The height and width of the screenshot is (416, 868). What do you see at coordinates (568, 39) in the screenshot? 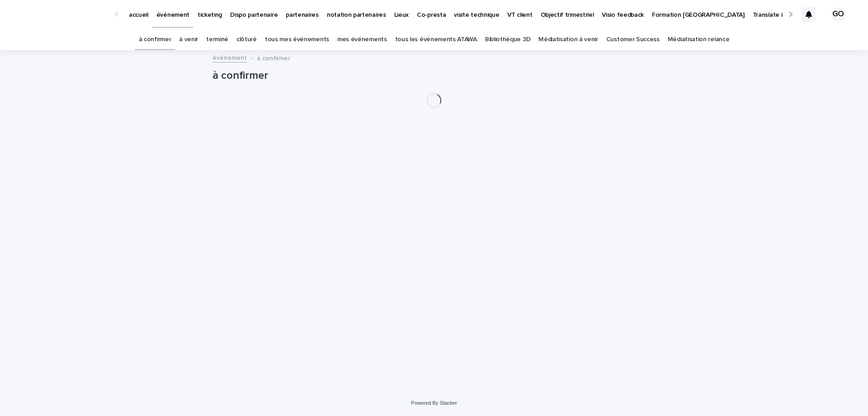
I see `a: Médiatisation à venir` at bounding box center [568, 39].